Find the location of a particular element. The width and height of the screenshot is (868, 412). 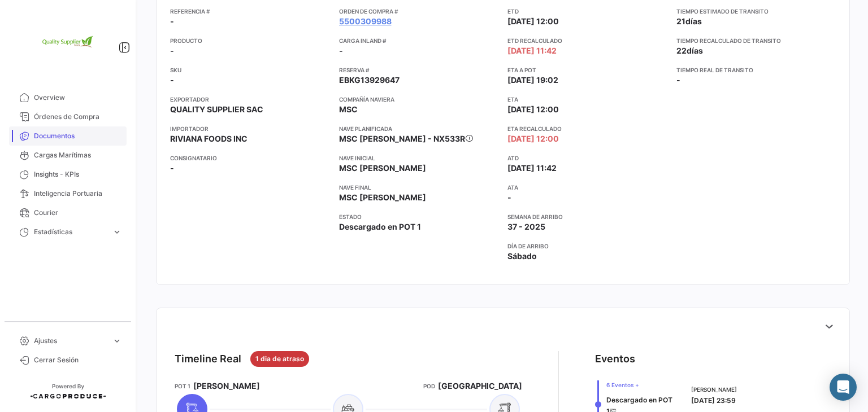

div: Abrir Intercom Messenger is located at coordinates (844, 388).